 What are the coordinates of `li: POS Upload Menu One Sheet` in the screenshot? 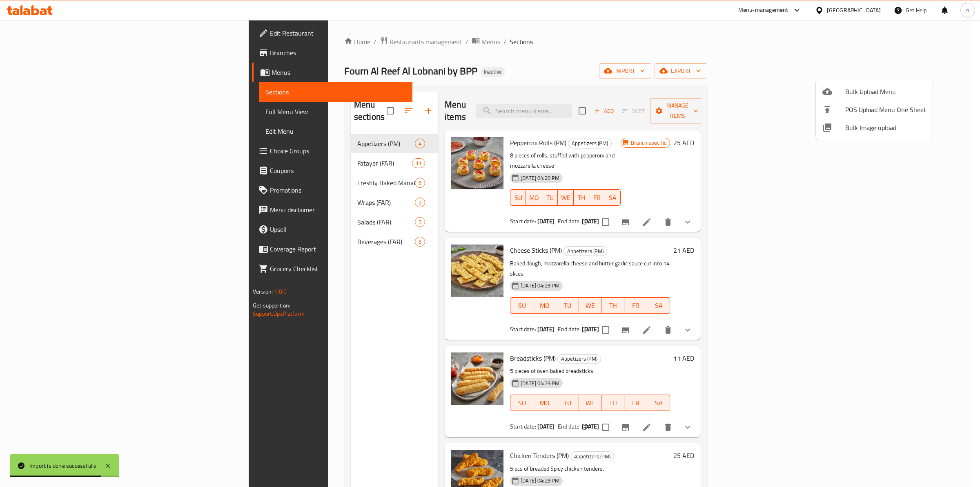 It's located at (875, 109).